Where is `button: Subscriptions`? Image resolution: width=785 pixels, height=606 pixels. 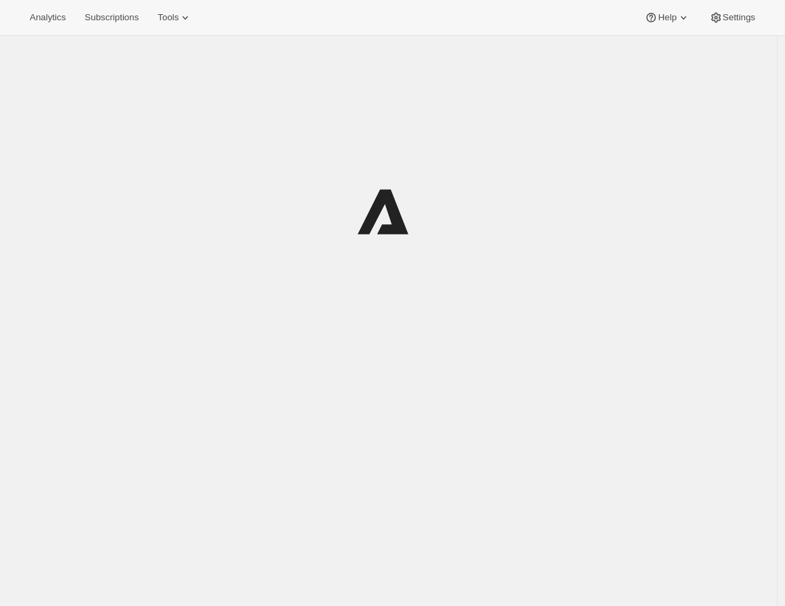
button: Subscriptions is located at coordinates (112, 18).